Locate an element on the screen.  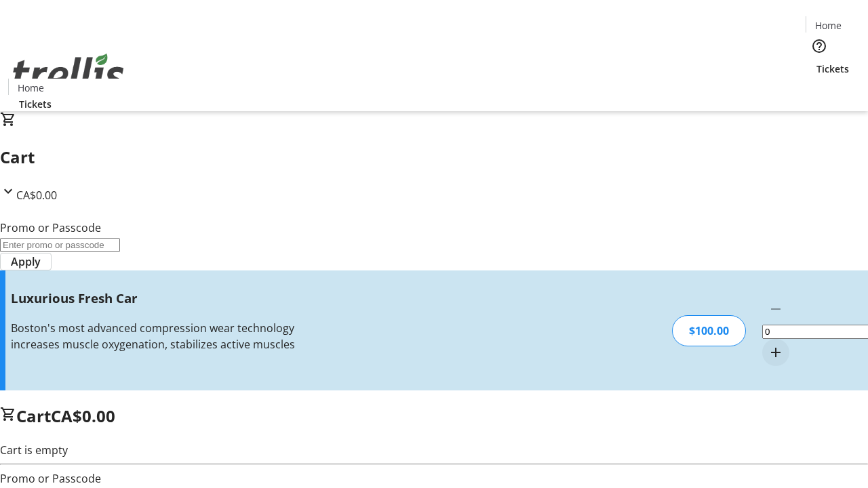
button: Help is located at coordinates (819, 46).